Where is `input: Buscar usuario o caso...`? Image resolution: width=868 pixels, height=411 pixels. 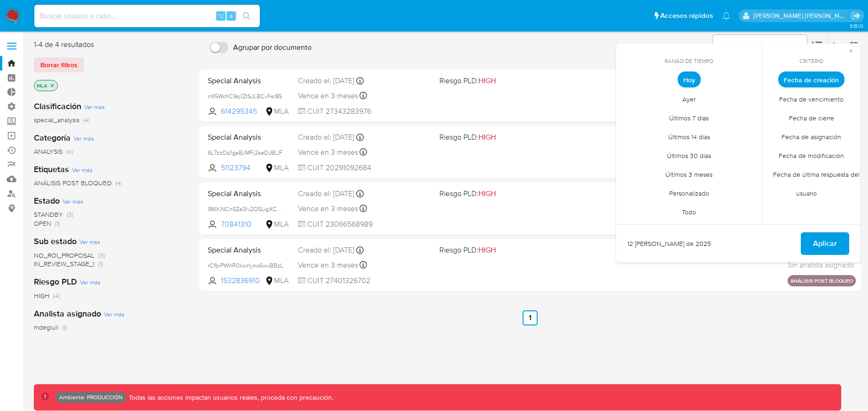 input: Buscar usuario o caso... is located at coordinates (147, 16).